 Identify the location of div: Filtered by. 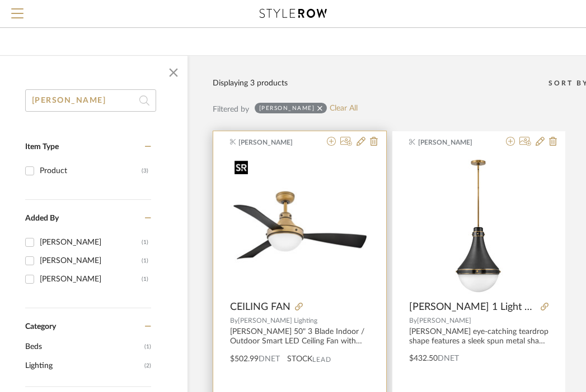
(230, 110).